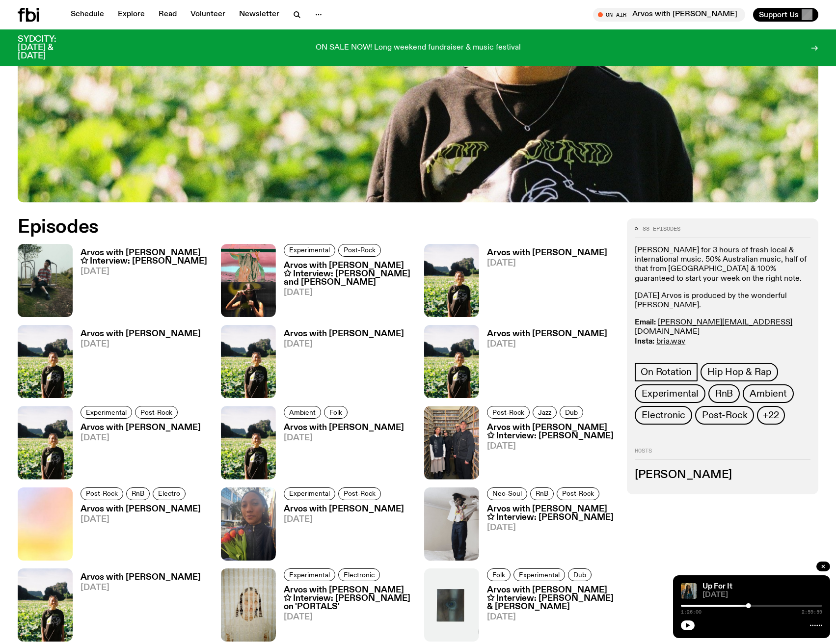 The height and width of the screenshot is (644, 836). What do you see at coordinates (88, 15) in the screenshot?
I see `a: Schedule` at bounding box center [88, 15].